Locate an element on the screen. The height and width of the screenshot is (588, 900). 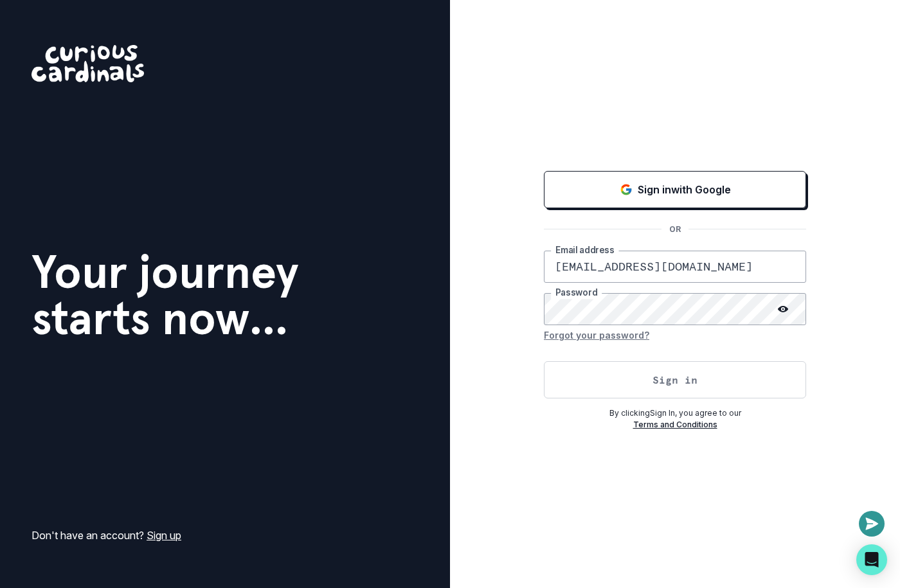
p: Don't have an account? is located at coordinates (106, 535).